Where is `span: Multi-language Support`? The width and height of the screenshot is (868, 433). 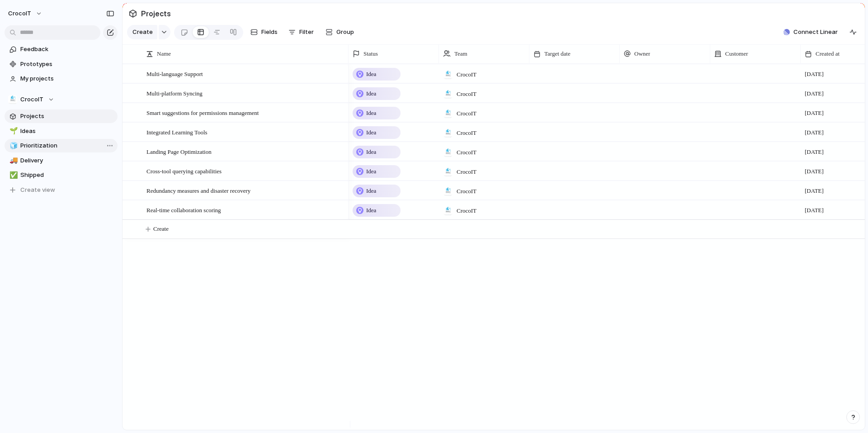
span: Multi-language Support is located at coordinates (174, 73).